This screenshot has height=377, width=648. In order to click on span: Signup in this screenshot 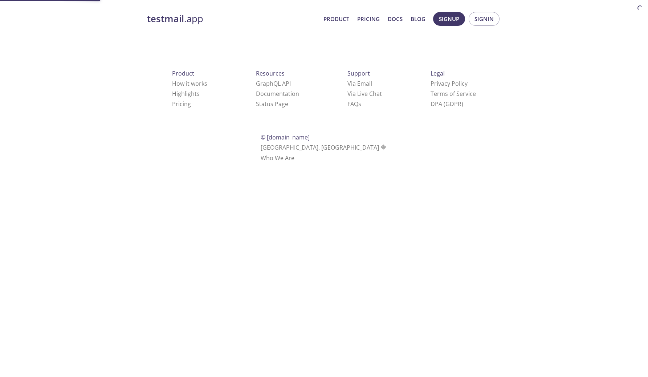, I will do `click(449, 19)`.